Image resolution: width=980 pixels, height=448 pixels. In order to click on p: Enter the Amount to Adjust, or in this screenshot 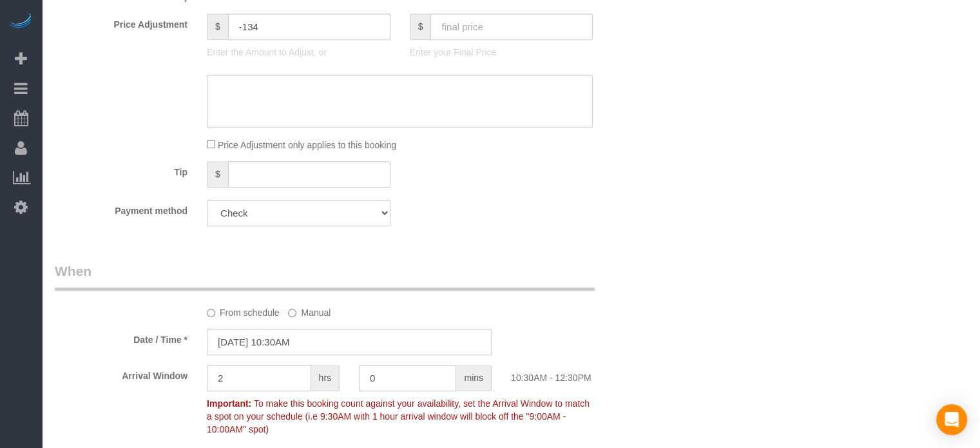, I will do `click(299, 52)`.